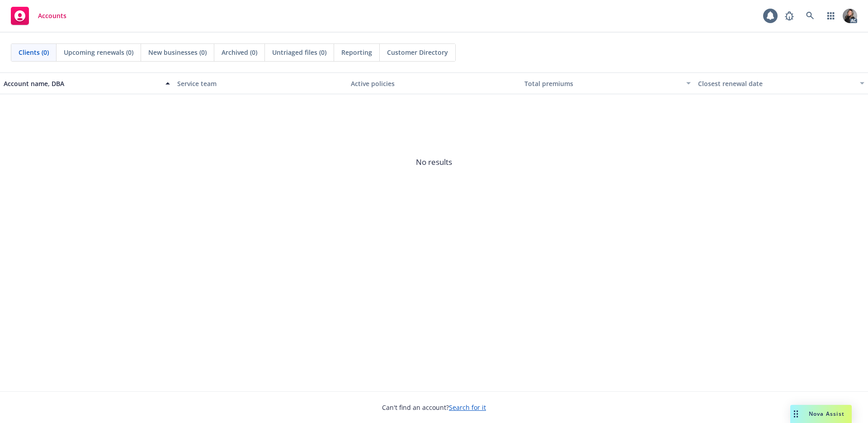 Image resolution: width=868 pixels, height=423 pixels. Describe the element at coordinates (434, 83) in the screenshot. I see `button: Active policies` at that location.